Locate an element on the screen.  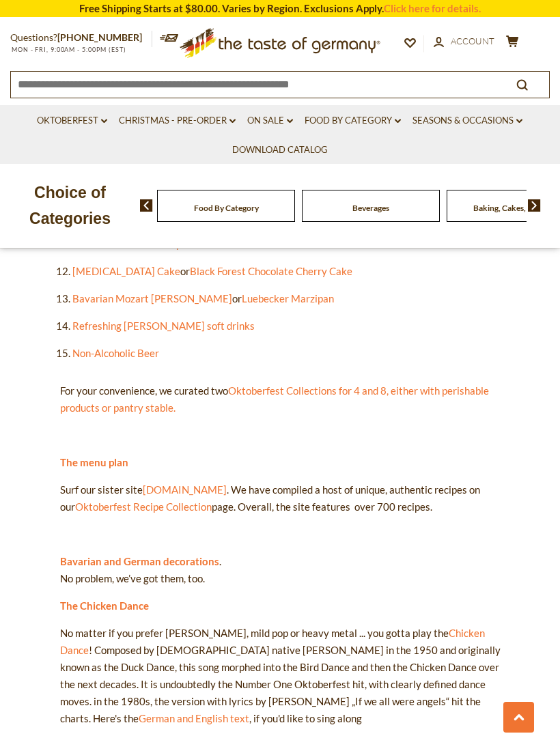
strong: The menu plan is located at coordinates (95, 462).